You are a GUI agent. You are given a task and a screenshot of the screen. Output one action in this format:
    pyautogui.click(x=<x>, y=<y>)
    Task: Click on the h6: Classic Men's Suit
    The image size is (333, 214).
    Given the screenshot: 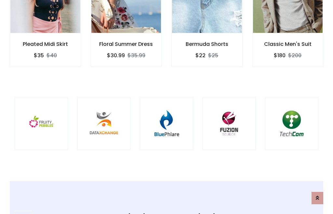 What is the action you would take?
    pyautogui.click(x=288, y=44)
    